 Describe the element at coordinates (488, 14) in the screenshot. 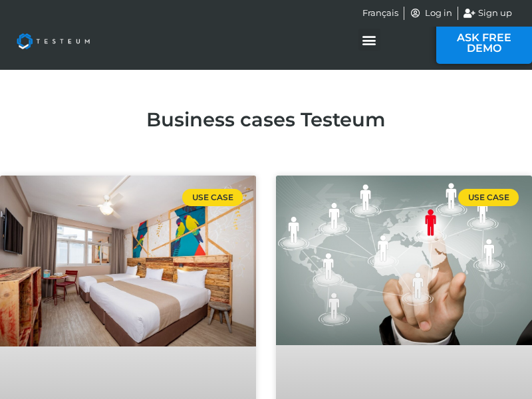

I see `a: Sign up` at that location.